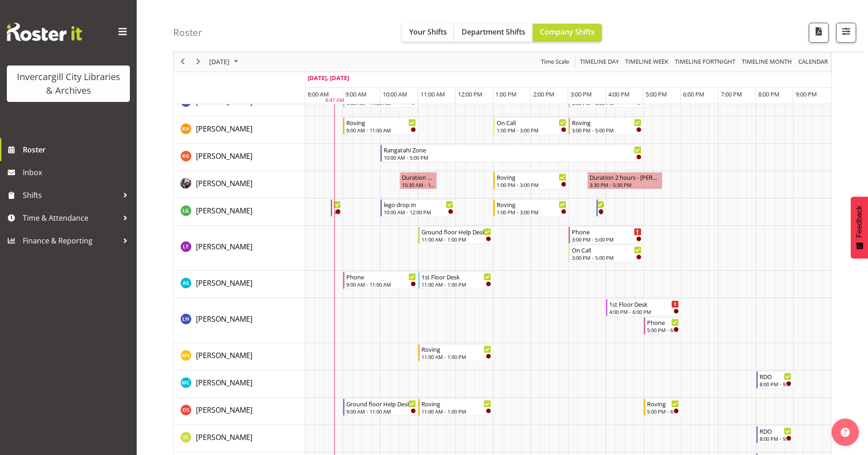  I want to click on div: Keyu Chen"s event - Duration 1 hours - Keyu Chen Begin From Friday, September 26, 2025 at 10:30:0..., so click(418, 181).